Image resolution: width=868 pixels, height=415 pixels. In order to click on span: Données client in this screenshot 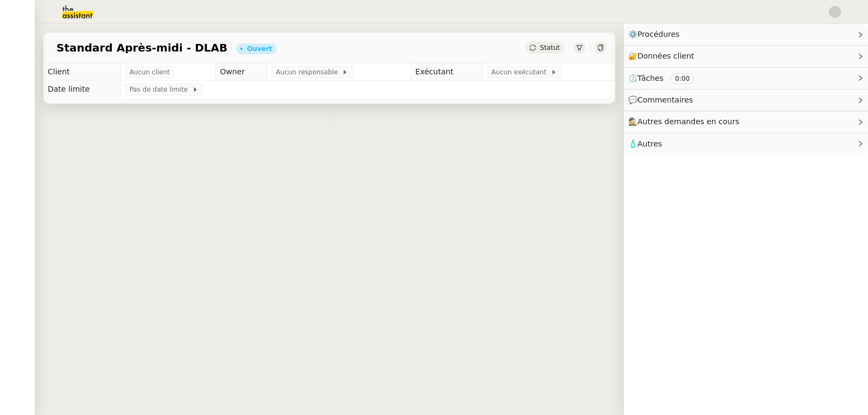, I will do `click(666, 56)`.